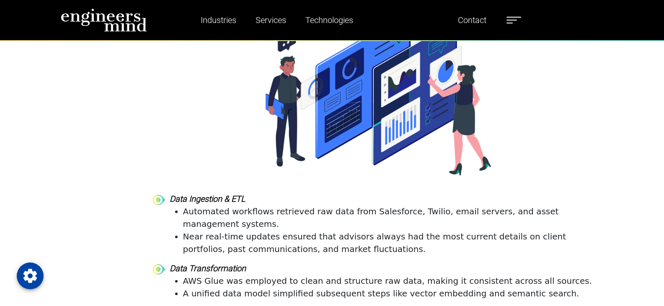  Describe the element at coordinates (472, 20) in the screenshot. I see `a: Contact` at that location.